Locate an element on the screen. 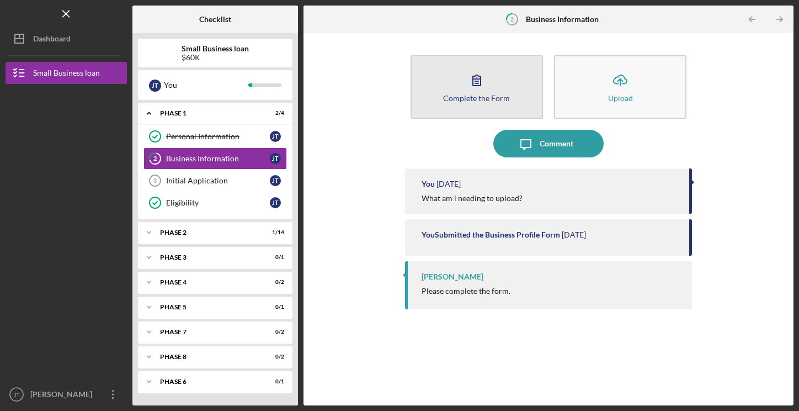  div: Small Business loan is located at coordinates (66, 74).